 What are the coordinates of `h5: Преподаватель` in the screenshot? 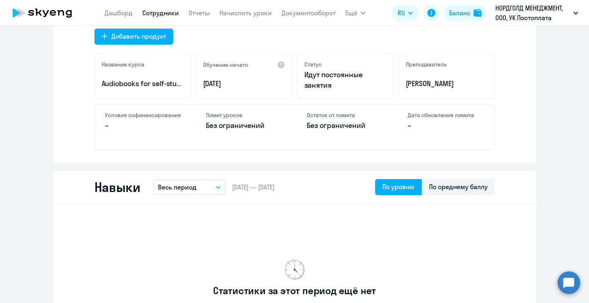 It's located at (426, 64).